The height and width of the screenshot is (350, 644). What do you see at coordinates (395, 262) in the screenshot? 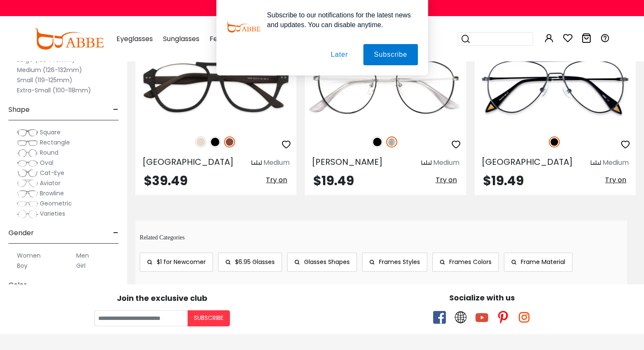
I see `a: Frames Styles` at bounding box center [395, 262].